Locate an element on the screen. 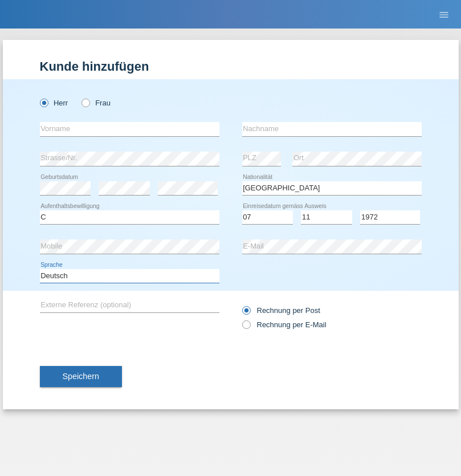 The image size is (461, 476). label: Rechnung per E-Mail is located at coordinates (285, 325).